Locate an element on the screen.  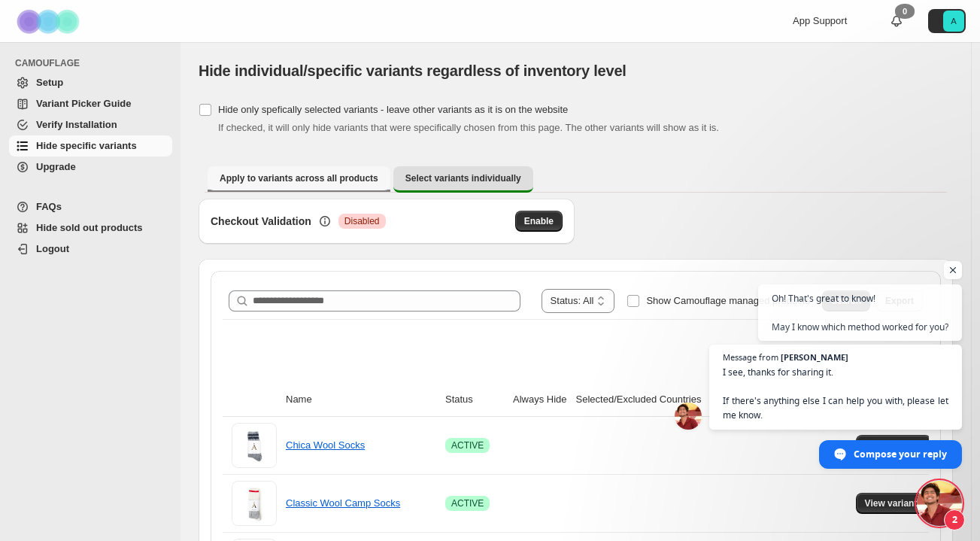
span: Enable is located at coordinates (538, 221).